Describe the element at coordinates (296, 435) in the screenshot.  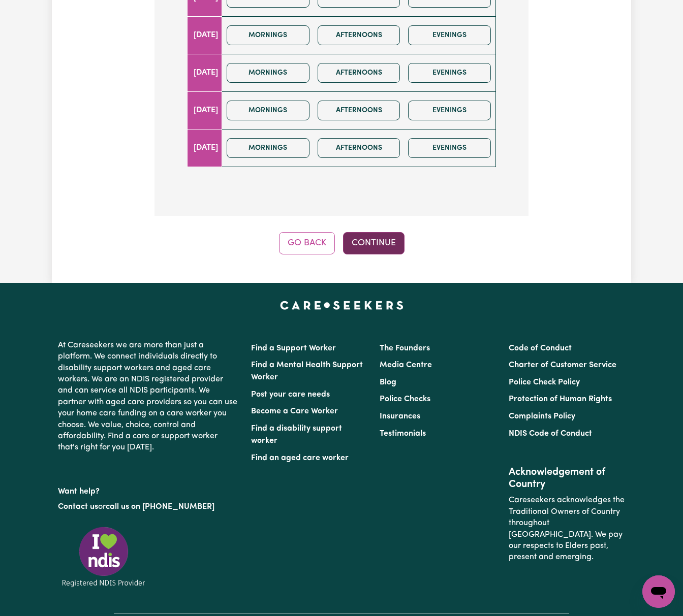
I see `a: Find a disability support worker` at that location.